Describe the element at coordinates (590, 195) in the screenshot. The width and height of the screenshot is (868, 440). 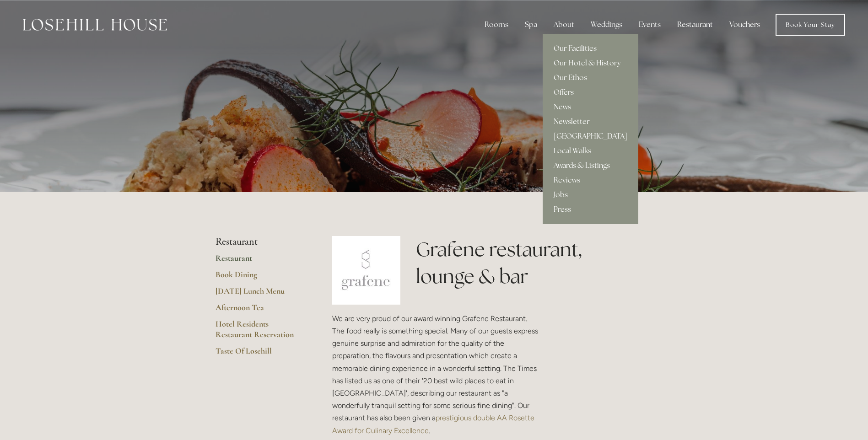
I see `a: Jobs` at that location.